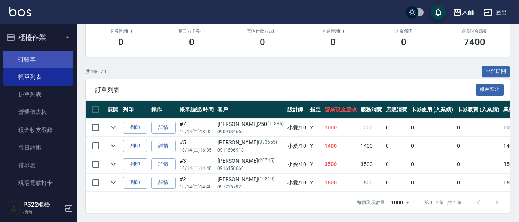 The height and width of the screenshot is (222, 519). Describe the element at coordinates (196, 109) in the screenshot. I see `th: 帳單編號/時間` at that location.